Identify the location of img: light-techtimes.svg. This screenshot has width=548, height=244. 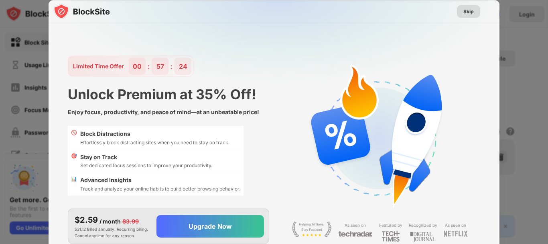
(391, 236).